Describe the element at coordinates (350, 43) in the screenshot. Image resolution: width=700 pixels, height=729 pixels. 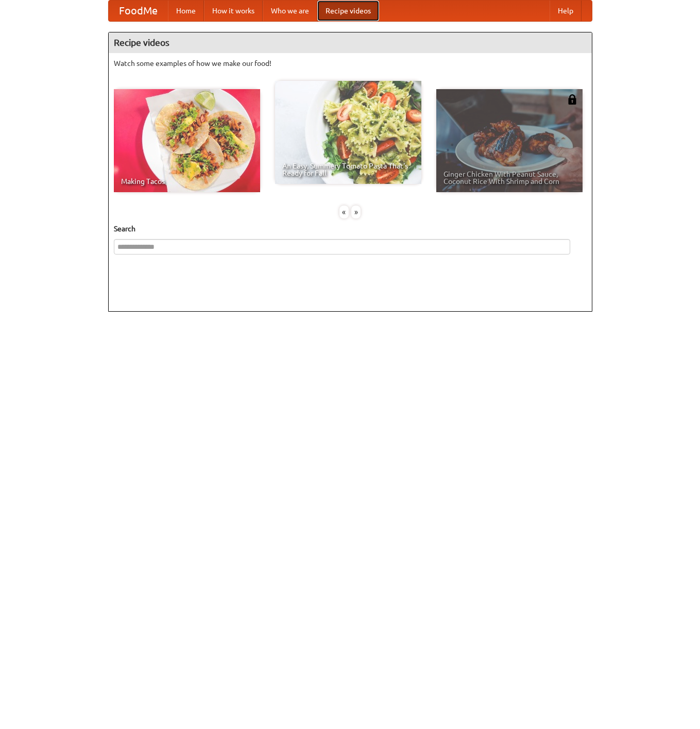
I see `h4: Recipe videos` at that location.